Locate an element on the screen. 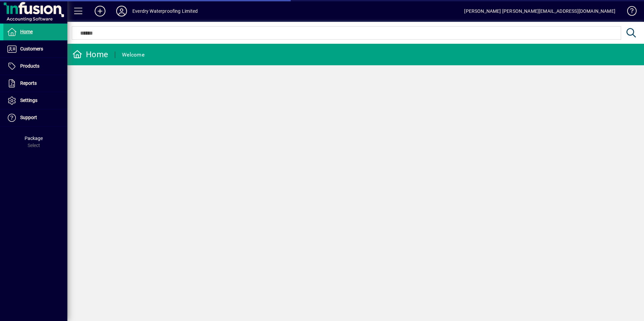  span: Customers is located at coordinates (31, 49).